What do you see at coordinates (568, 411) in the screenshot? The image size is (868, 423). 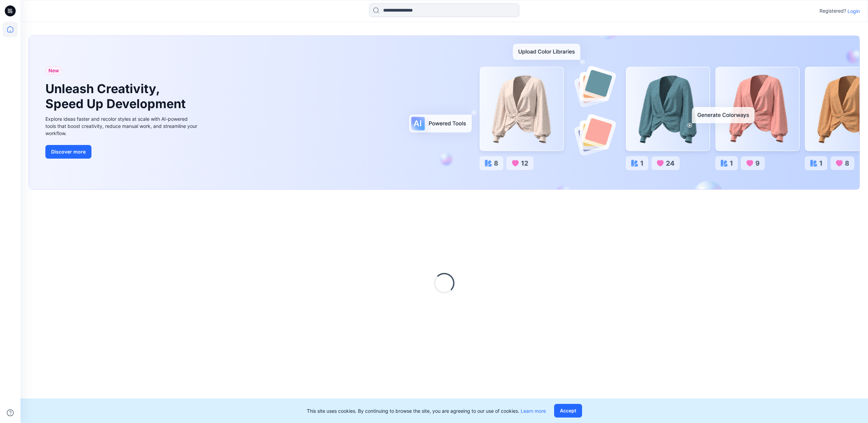 I see `button: Accept` at bounding box center [568, 411].